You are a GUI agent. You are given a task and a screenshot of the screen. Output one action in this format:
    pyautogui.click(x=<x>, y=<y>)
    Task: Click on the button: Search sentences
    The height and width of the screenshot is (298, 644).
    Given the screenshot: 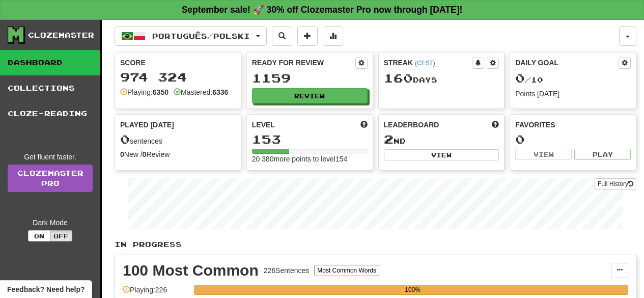 What is the action you would take?
    pyautogui.click(x=282, y=36)
    